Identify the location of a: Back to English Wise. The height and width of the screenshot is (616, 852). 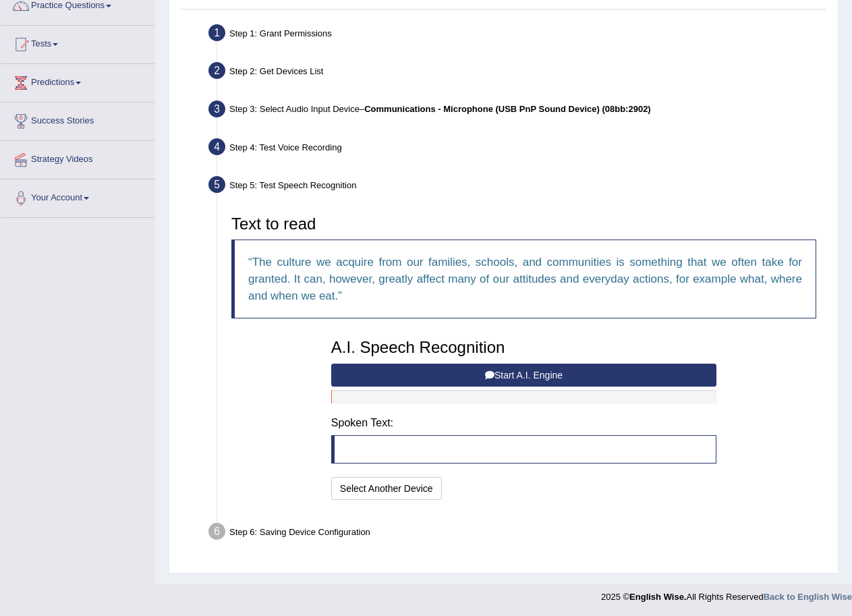
(808, 596).